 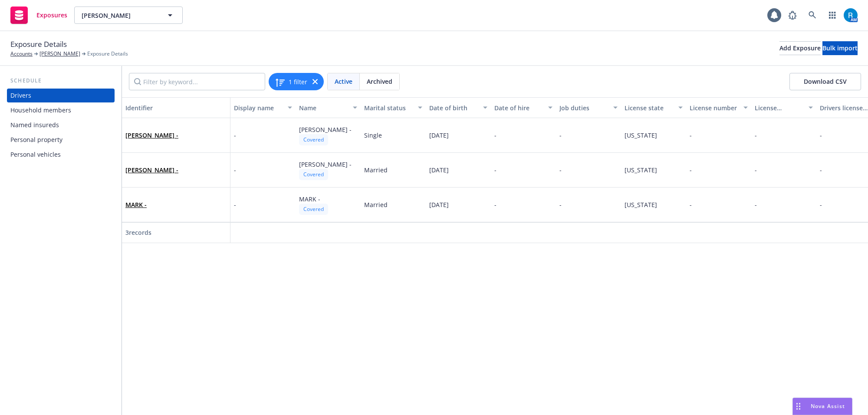 I want to click on div: Named insureds, so click(x=35, y=125).